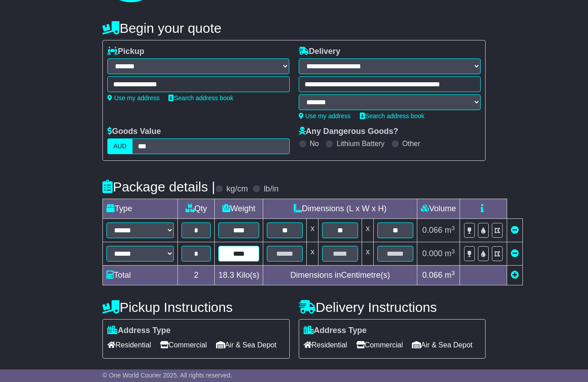 The height and width of the screenshot is (382, 588). Describe the element at coordinates (340, 276) in the screenshot. I see `td: Dimensions in Centimetre(s)` at that location.